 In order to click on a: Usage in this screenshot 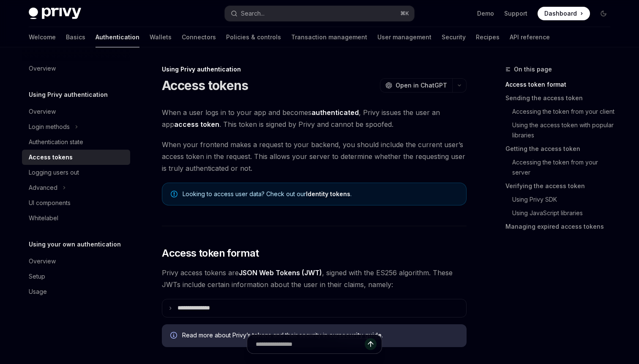, I will do `click(77, 291)`.